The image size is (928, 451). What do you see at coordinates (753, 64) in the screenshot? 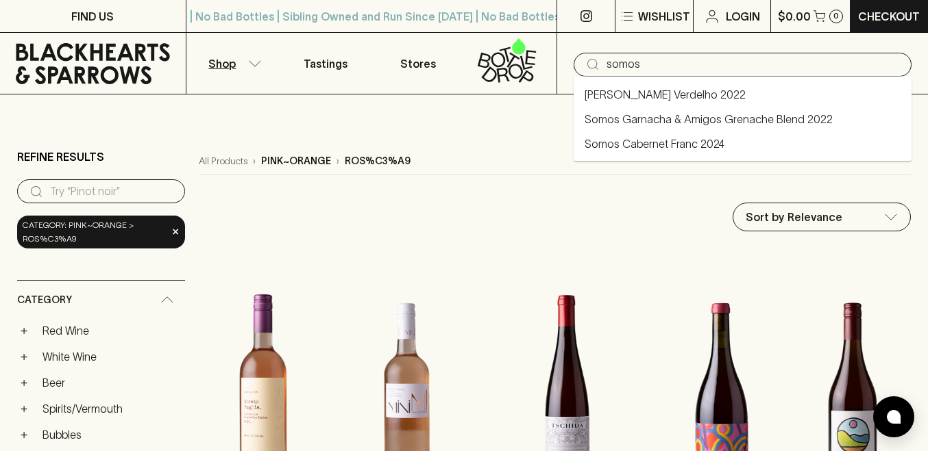
I see `input: Try "Pinot noir"` at bounding box center [753, 64].